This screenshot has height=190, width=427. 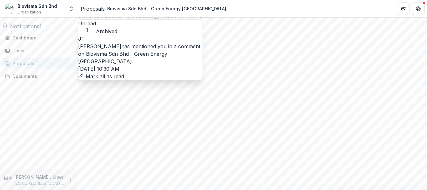 I want to click on button: Notifications1, so click(x=22, y=26).